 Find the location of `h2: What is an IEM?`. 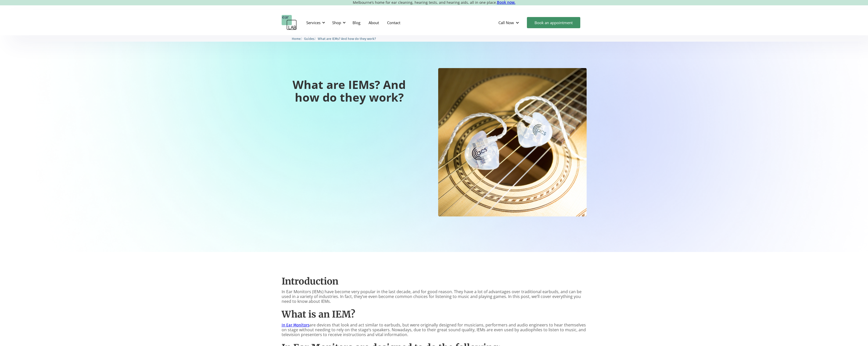

h2: What is an IEM? is located at coordinates (434, 314).